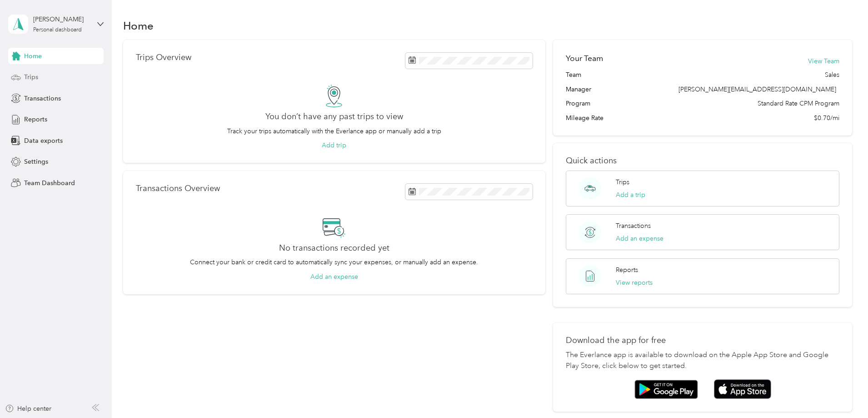 The height and width of the screenshot is (418, 868). What do you see at coordinates (799, 103) in the screenshot?
I see `span: Standard Rate CPM Program` at bounding box center [799, 103].